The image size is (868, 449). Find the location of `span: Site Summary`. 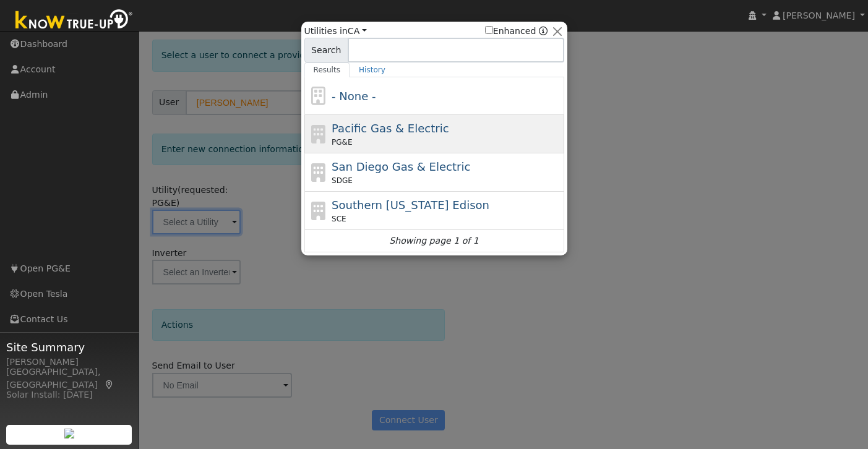

span: Site Summary is located at coordinates (69, 347).